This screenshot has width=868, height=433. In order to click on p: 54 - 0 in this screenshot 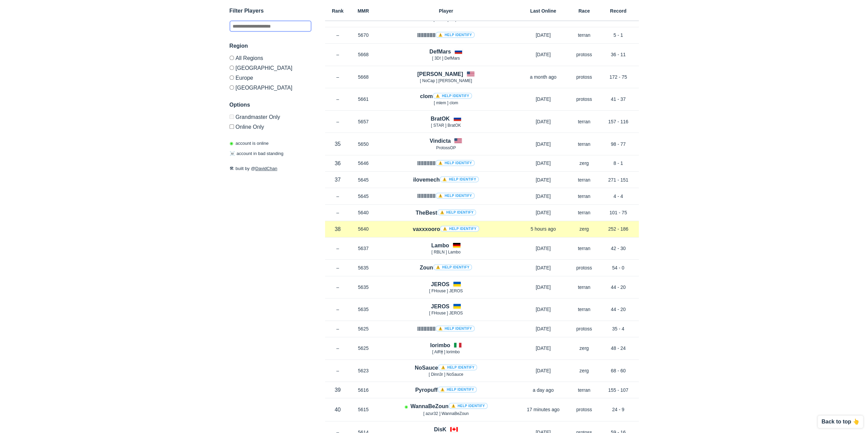, I will do `click(618, 268)`.